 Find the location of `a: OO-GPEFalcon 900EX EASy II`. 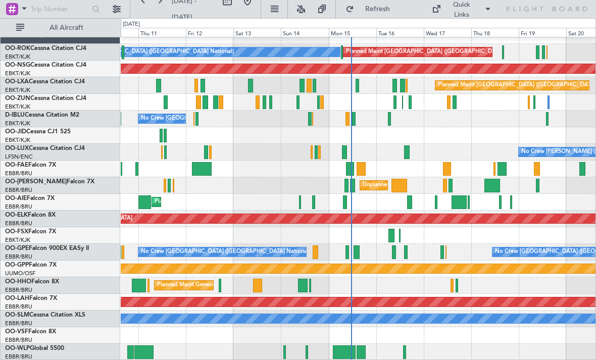

a: OO-GPEFalcon 900EX EASy II is located at coordinates (47, 248).